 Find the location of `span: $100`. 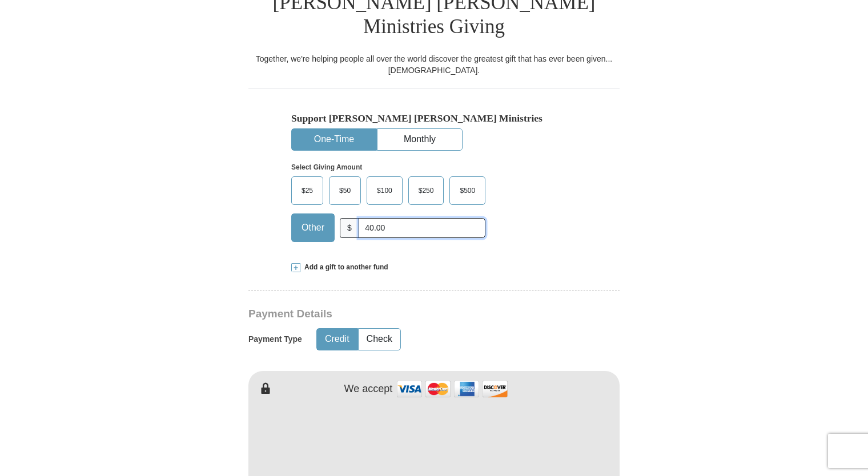

span: $100 is located at coordinates (384, 191).